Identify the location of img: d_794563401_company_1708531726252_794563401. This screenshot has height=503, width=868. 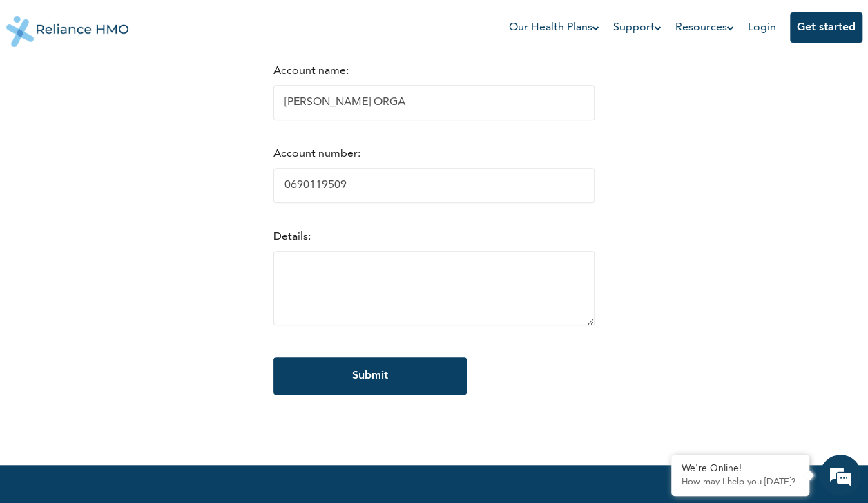
(41, 87).